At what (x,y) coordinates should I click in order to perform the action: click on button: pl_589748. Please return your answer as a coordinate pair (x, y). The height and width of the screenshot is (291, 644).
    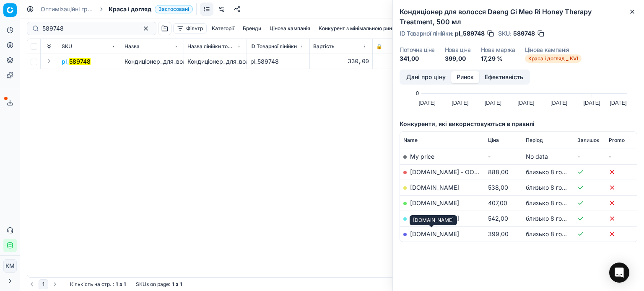
    Looking at the image, I should click on (76, 62).